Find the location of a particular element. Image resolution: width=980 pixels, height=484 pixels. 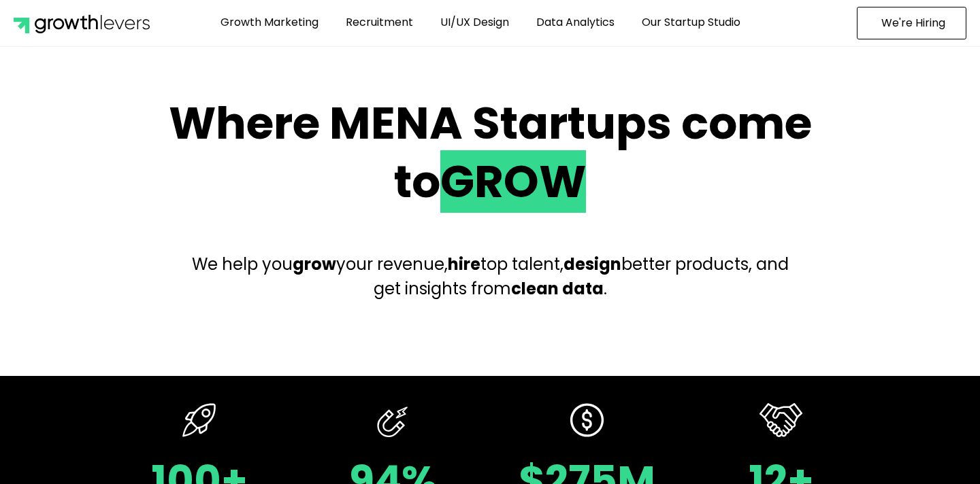

b: hire is located at coordinates (464, 264).